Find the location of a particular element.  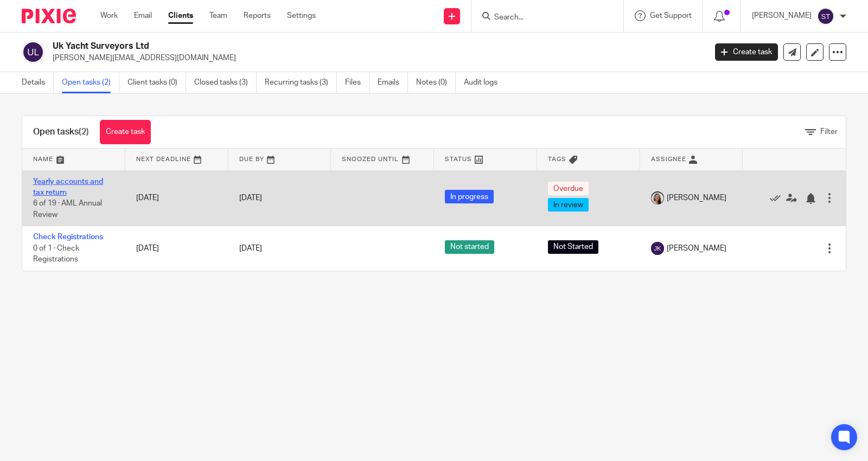

a: Check Registrations is located at coordinates (68, 237).